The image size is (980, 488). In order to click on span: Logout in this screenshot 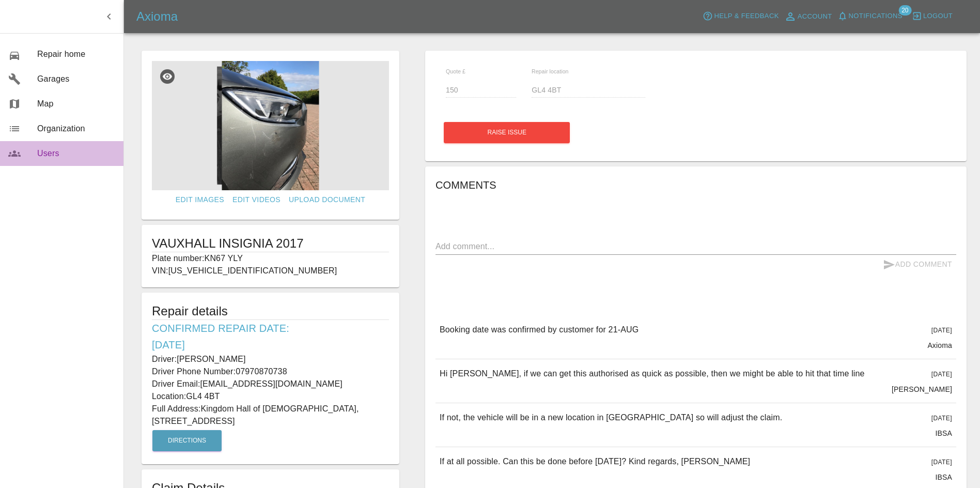, I will do `click(938, 16)`.